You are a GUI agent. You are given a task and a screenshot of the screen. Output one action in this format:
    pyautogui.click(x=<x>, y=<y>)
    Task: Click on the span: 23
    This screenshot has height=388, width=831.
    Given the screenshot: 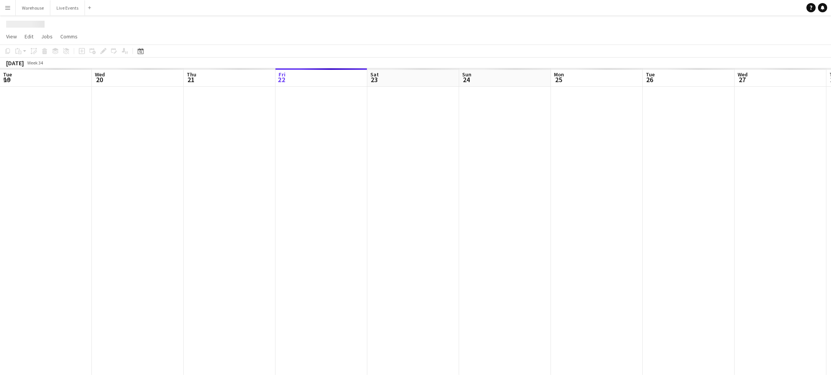 What is the action you would take?
    pyautogui.click(x=374, y=80)
    